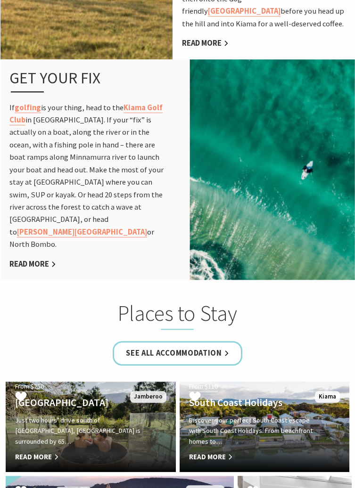 The height and width of the screenshot is (488, 355). Describe the element at coordinates (148, 397) in the screenshot. I see `span: Jamberoo` at that location.